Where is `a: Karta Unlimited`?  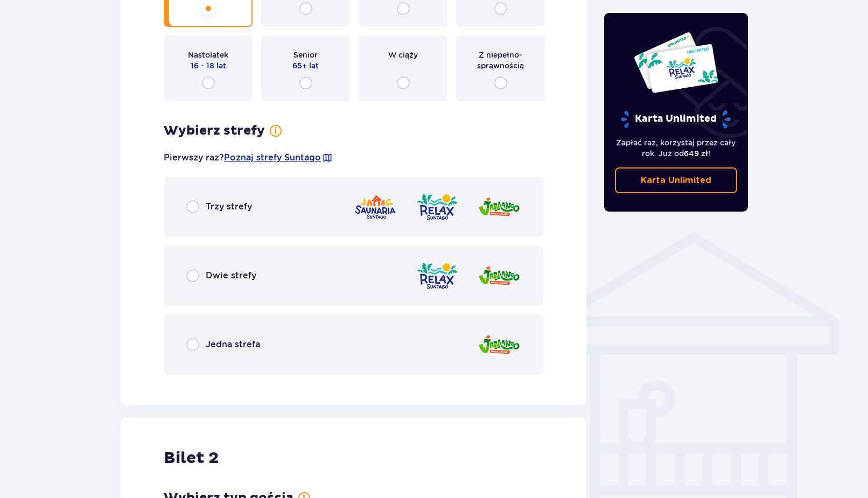 a: Karta Unlimited is located at coordinates (676, 180).